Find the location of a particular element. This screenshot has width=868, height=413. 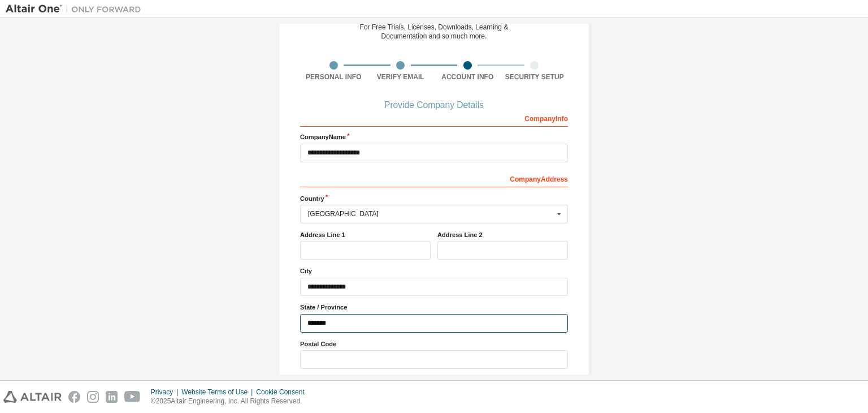

div: Personal Info is located at coordinates (334, 77).